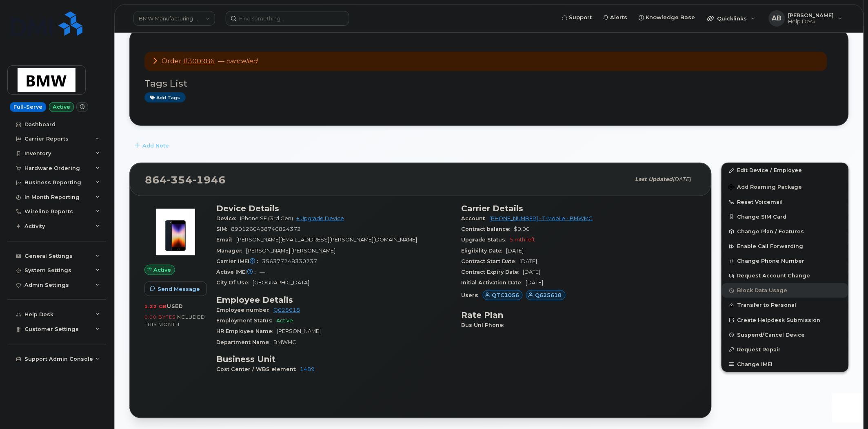 The width and height of the screenshot is (868, 429). I want to click on span: Enable Call Forwarding, so click(771, 246).